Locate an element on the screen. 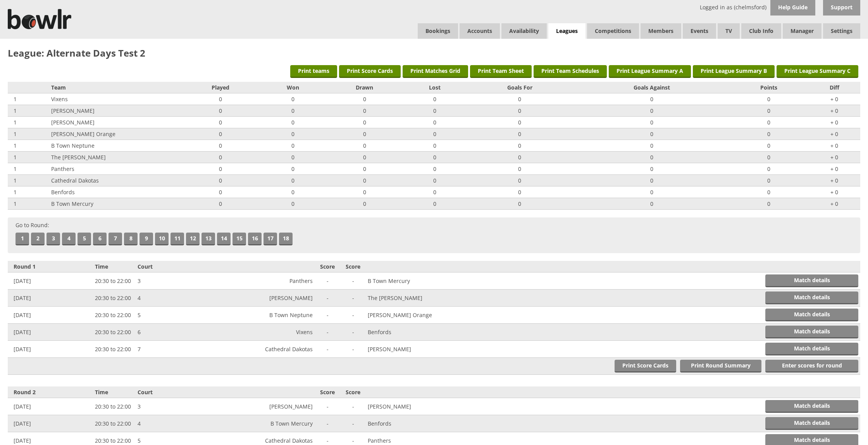 Image resolution: width=868 pixels, height=445 pixels. th: Team is located at coordinates (114, 87).